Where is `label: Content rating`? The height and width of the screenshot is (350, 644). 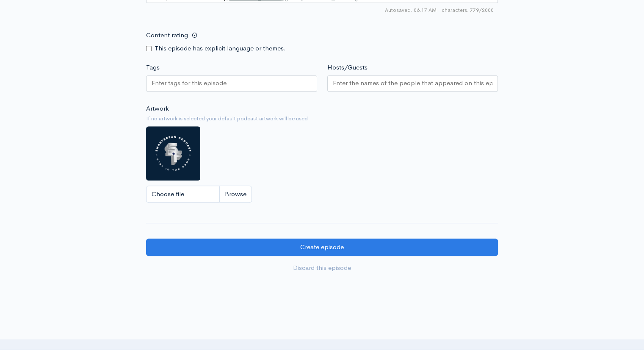
label: Content rating is located at coordinates (167, 35).